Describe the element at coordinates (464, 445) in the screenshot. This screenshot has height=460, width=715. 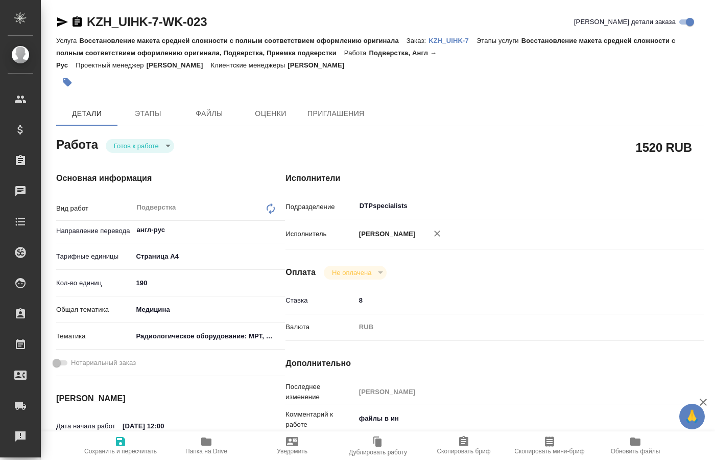
I see `button: Скопировать бриф` at that location.